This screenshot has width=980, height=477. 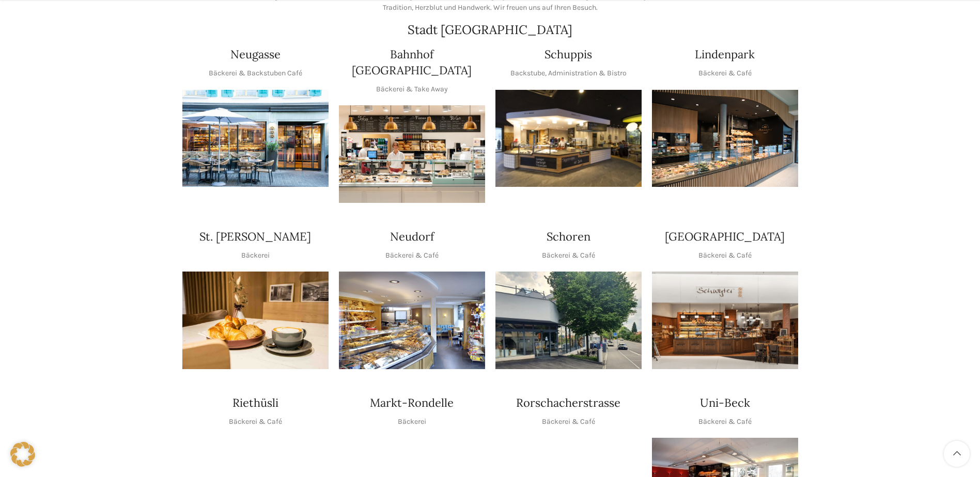 What do you see at coordinates (412, 320) in the screenshot?
I see `img: Neudorf_1` at bounding box center [412, 320].